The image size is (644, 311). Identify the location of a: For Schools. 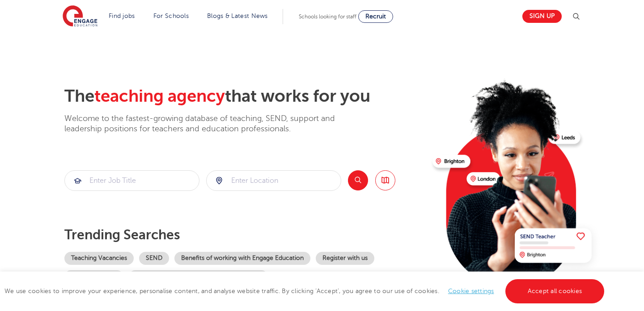
(171, 15).